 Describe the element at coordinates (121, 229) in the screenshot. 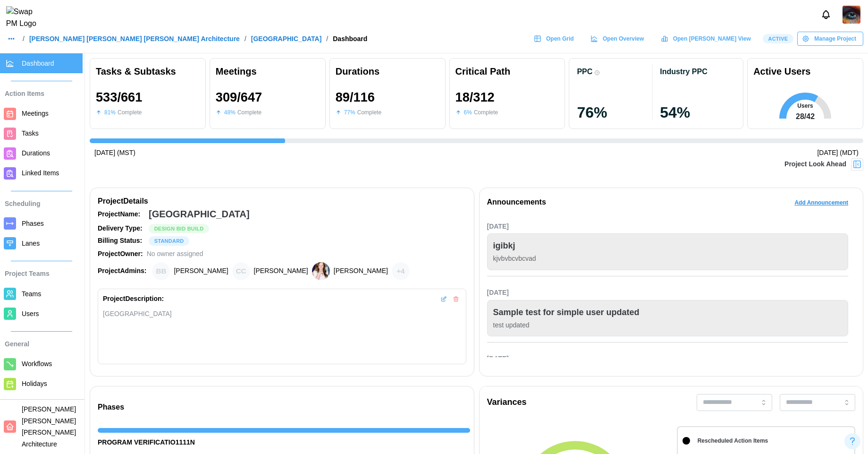

I see `div: Delivery Type:` at that location.